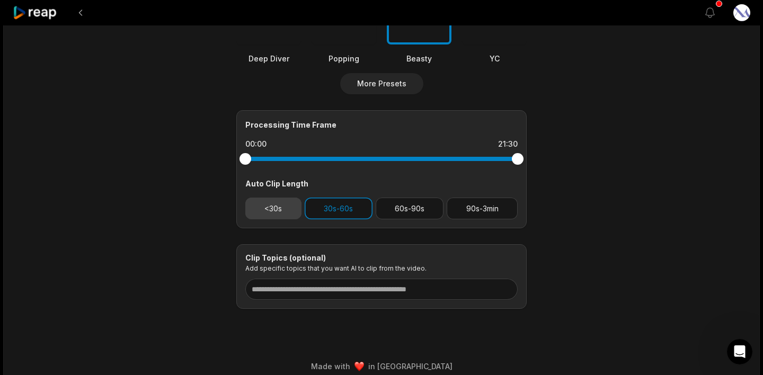 This screenshot has width=763, height=375. I want to click on div: 00:00, so click(256, 144).